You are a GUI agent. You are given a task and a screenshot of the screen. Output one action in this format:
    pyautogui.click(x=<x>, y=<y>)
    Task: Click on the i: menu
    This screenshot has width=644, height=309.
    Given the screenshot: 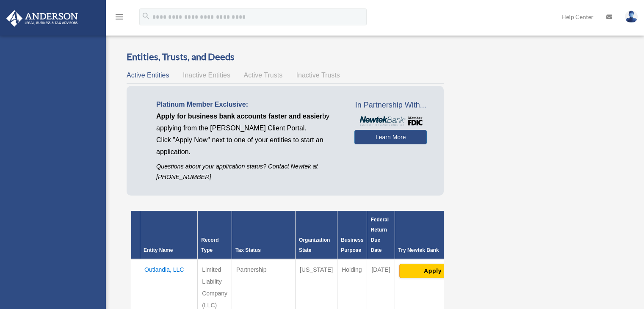 What is the action you would take?
    pyautogui.click(x=119, y=17)
    